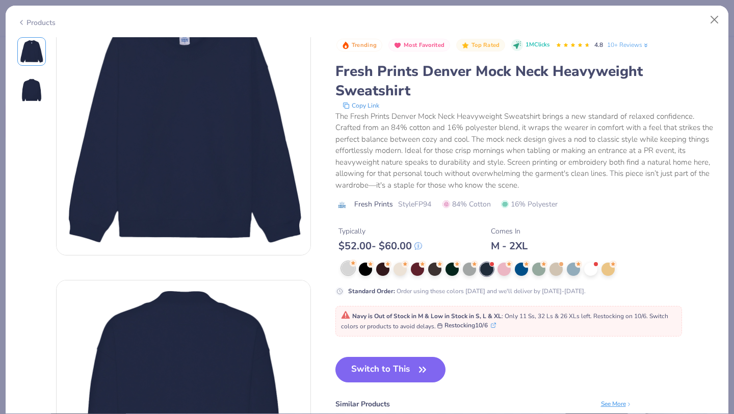  Describe the element at coordinates (538, 45) in the screenshot. I see `span: 1M Clicks` at that location.